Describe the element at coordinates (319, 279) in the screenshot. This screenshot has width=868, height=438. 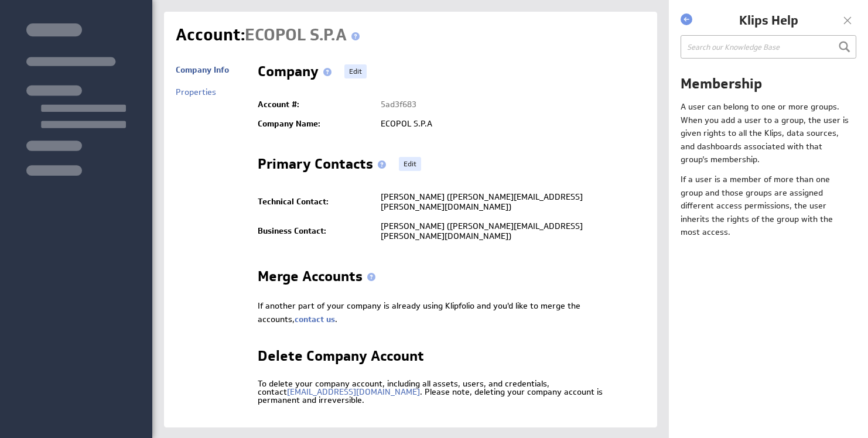
I see `h2: Merge Accounts` at that location.